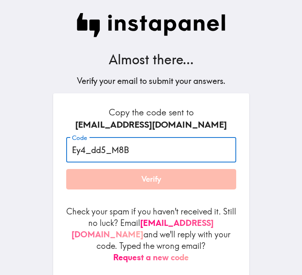  Describe the element at coordinates (151, 234) in the screenshot. I see `p: Check your spam if you haven't received it. Still no luck? Email and we'll reply with your code. ...` at that location.